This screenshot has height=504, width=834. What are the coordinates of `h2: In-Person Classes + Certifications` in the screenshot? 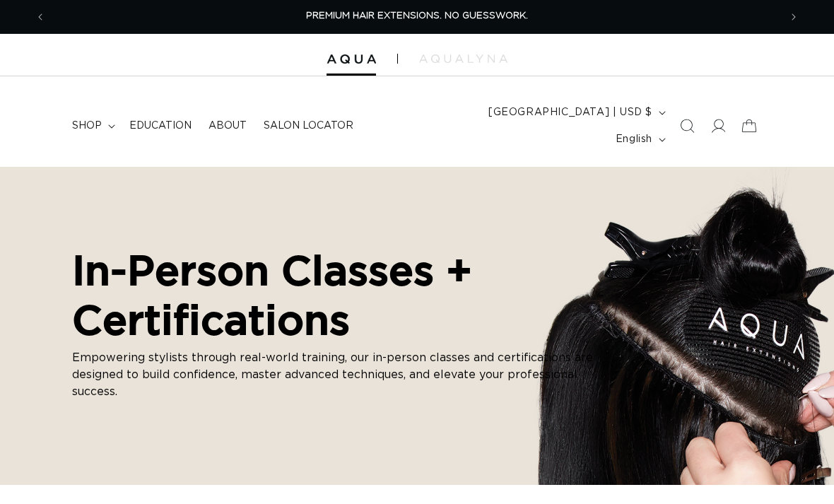 It's located at (341, 294).